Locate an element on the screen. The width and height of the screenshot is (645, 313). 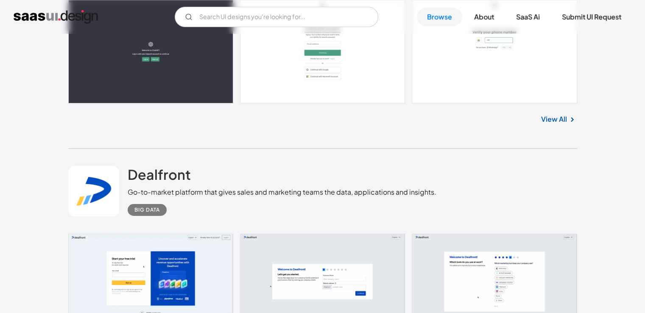
a: Submit UI Request is located at coordinates (591, 17).